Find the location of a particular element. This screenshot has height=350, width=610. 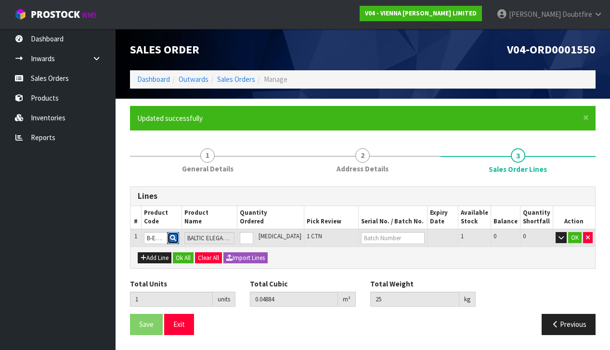

button: Add Line is located at coordinates (154, 258).